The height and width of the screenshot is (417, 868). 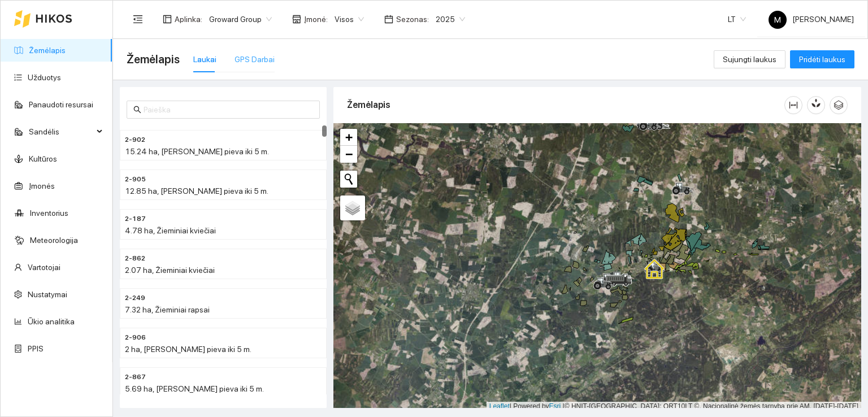 I want to click on span: 2-862, so click(x=135, y=258).